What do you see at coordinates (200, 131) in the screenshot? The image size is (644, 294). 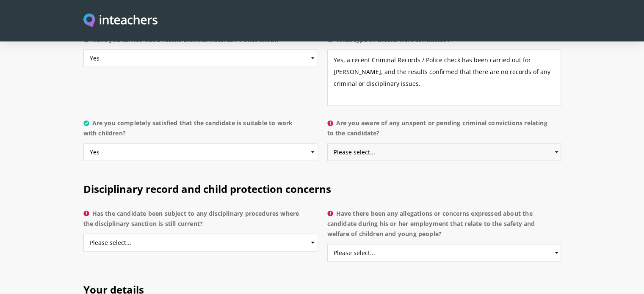 I see `label: Are you completely satisfied that the candidate is suitable to work with children?` at bounding box center [200, 131].